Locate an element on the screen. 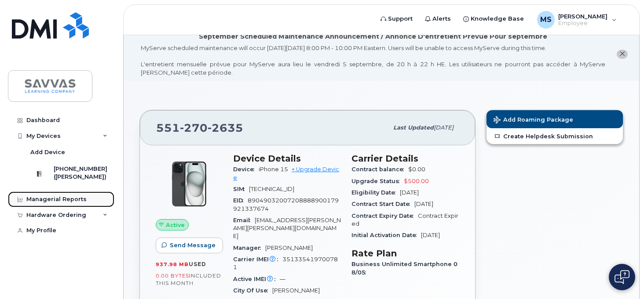  span: 89049032007208888900179921337674 is located at coordinates (286, 204).